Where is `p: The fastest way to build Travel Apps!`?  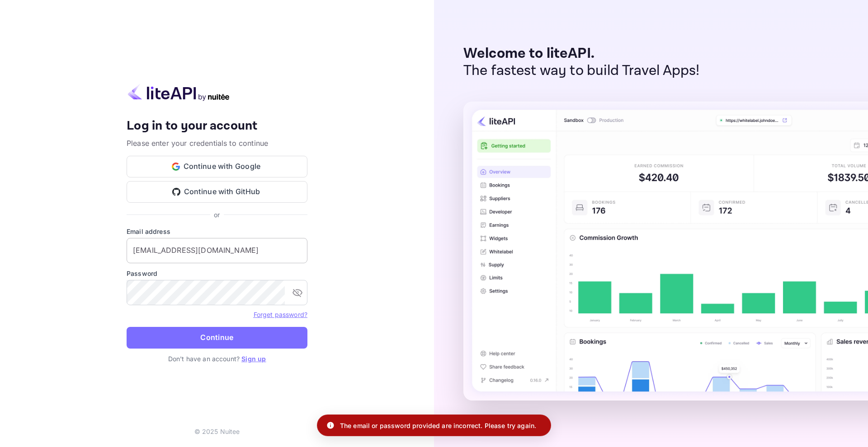 p: The fastest way to build Travel Apps! is located at coordinates (581, 71).